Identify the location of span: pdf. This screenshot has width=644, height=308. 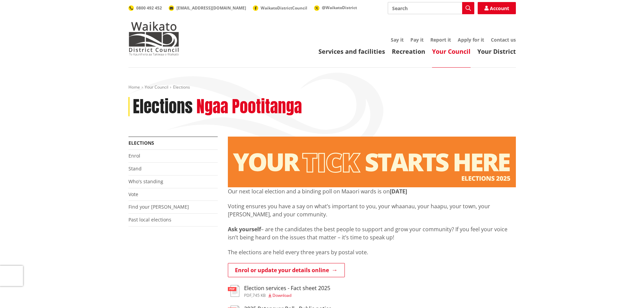
(248, 295).